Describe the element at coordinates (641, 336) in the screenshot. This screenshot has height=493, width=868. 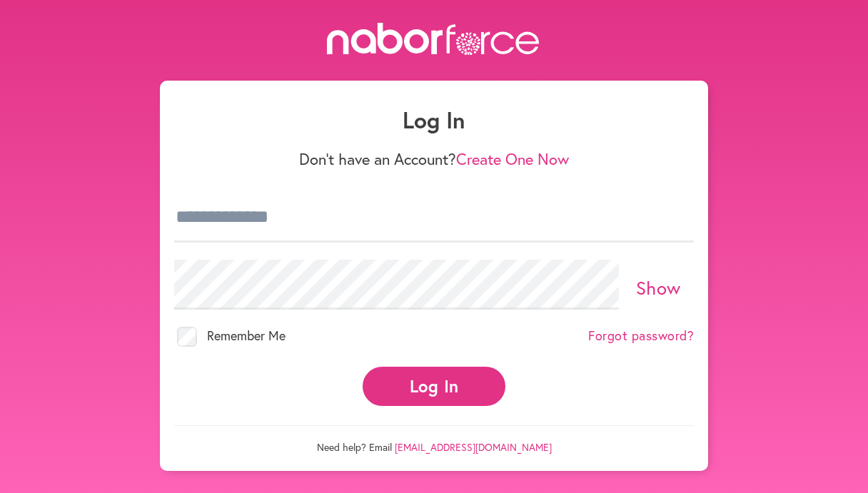
I see `a: Forgot password?` at that location.